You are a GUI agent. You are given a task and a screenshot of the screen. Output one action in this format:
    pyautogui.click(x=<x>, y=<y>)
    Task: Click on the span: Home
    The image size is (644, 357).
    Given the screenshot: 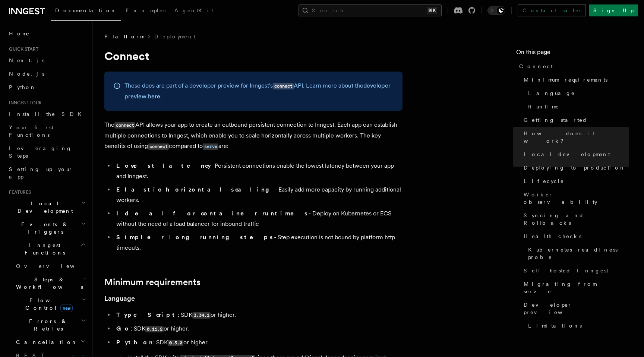 What is the action you would take?
    pyautogui.click(x=20, y=33)
    